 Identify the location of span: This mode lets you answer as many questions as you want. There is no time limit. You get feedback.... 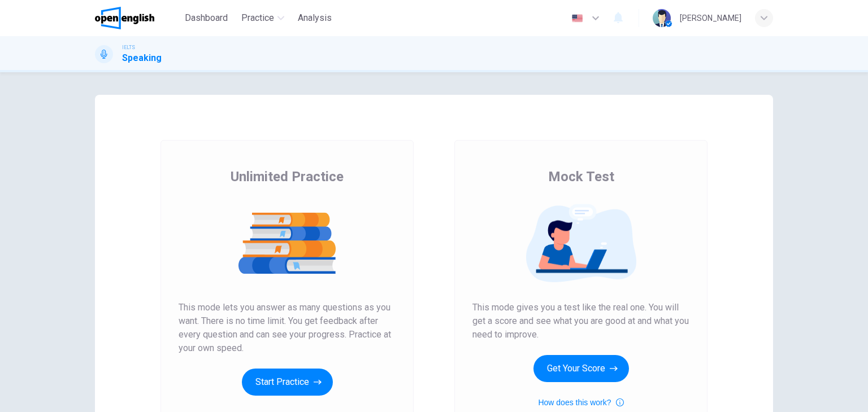
(287, 328).